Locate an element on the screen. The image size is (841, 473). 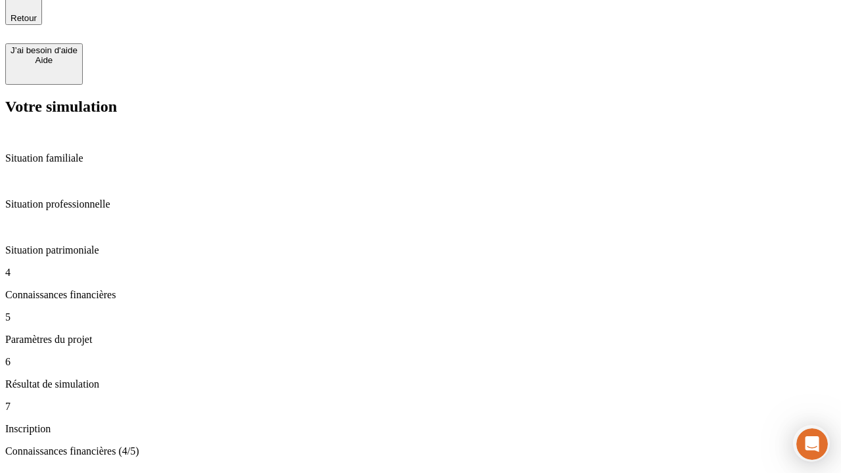
button: J’ai besoin d'aideAide is located at coordinates (44, 64).